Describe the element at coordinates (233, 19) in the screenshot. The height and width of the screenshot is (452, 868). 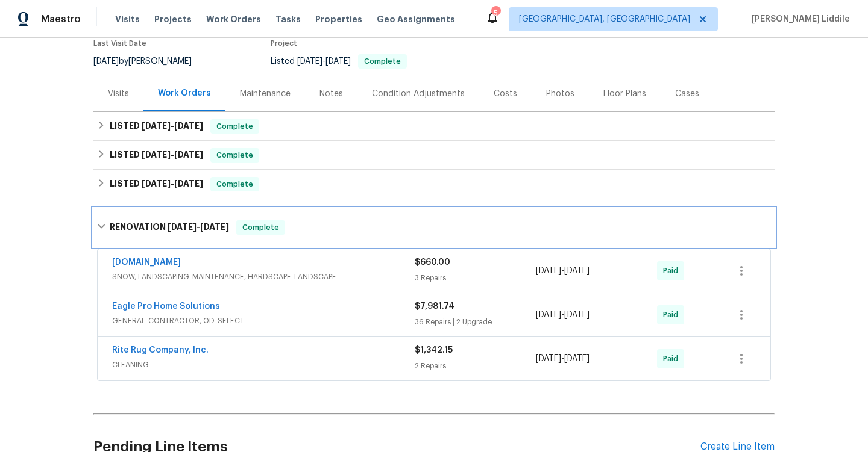
I see `span: Work Orders` at that location.